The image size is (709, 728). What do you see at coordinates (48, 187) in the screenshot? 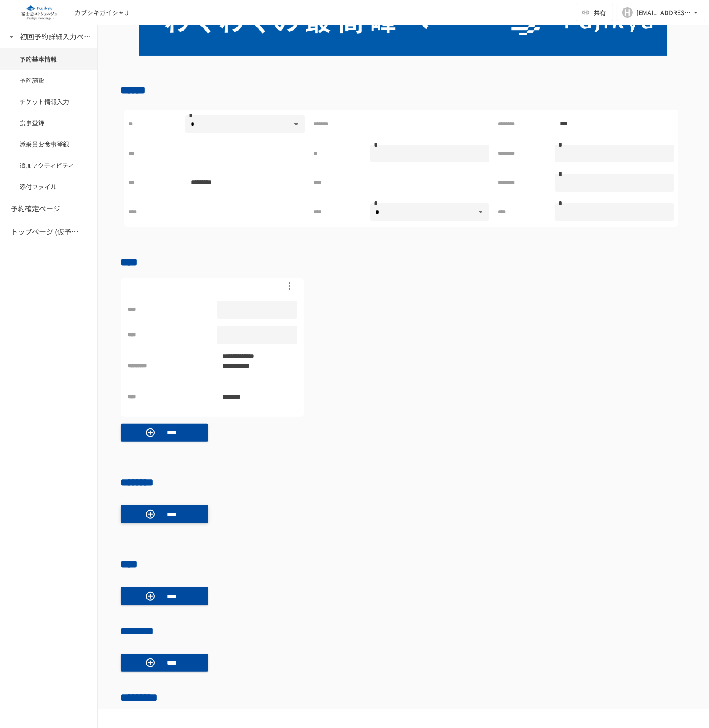
I see `span: 添付ファイル` at bounding box center [48, 187].